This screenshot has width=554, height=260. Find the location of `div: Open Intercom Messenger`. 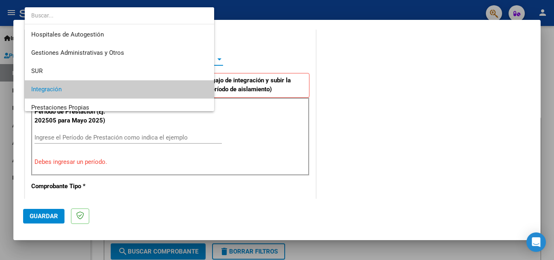

div: Open Intercom Messenger is located at coordinates (536, 242).